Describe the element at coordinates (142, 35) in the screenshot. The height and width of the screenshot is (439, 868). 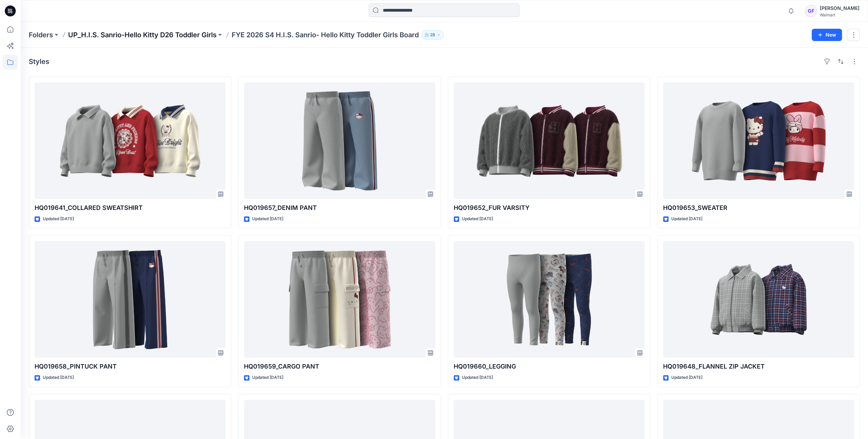
I see `a: UP_H.I.S. Sanrio-Hello Kitty D26 Toddler Girls` at that location.